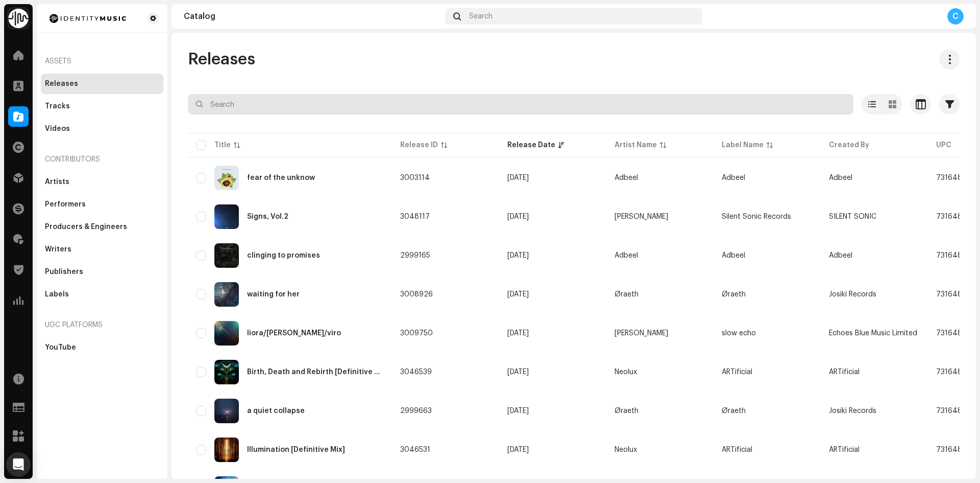 This screenshot has width=980, height=483. I want to click on div: Assets, so click(102, 61).